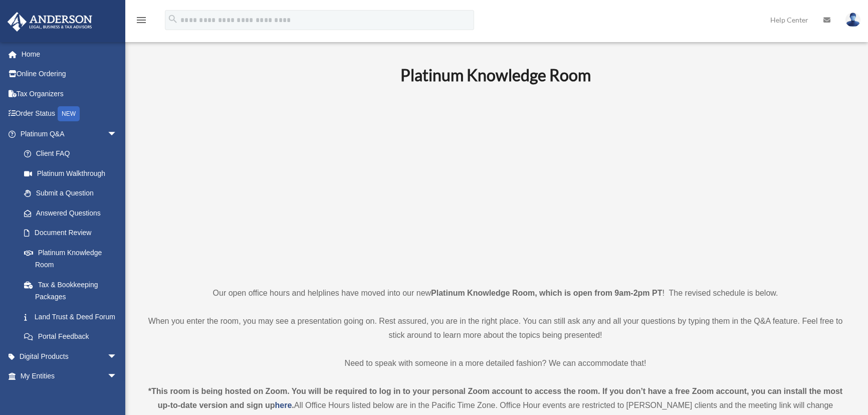 The image size is (868, 415). What do you see at coordinates (73, 154) in the screenshot?
I see `a: Client FAQ` at bounding box center [73, 154].